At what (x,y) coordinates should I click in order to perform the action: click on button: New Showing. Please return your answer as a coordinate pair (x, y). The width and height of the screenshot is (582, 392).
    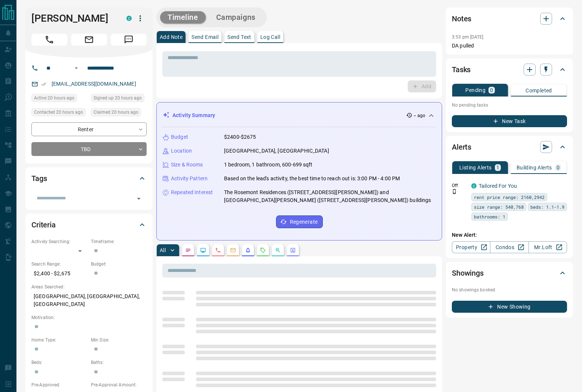
    Looking at the image, I should click on (510, 307).